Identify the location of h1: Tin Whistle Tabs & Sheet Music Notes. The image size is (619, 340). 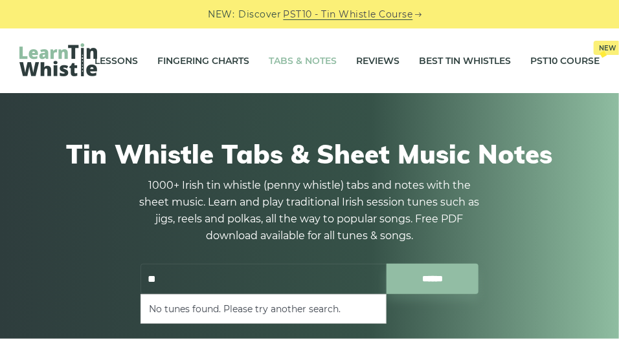
(309, 154).